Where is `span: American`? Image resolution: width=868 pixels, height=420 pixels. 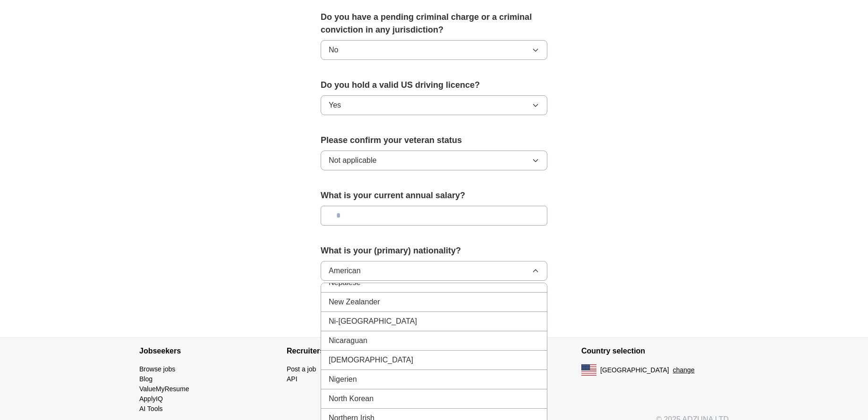
span: American is located at coordinates (345, 271).